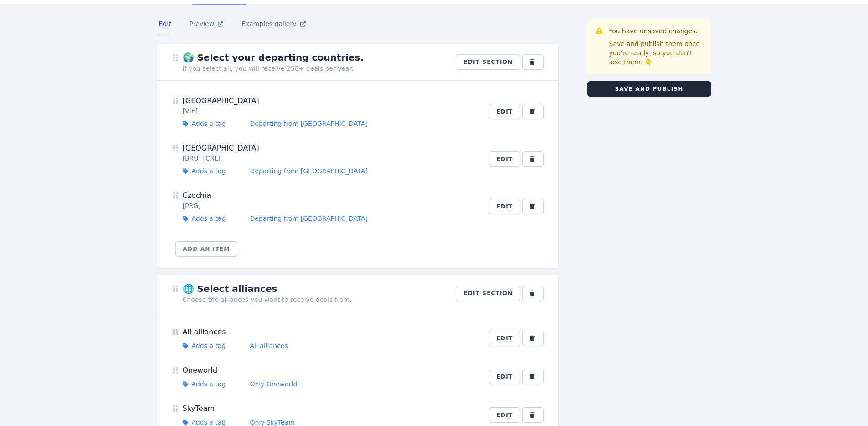 The image size is (868, 426). What do you see at coordinates (230, 289) in the screenshot?
I see `div: 🌐 Select alliances` at bounding box center [230, 289].